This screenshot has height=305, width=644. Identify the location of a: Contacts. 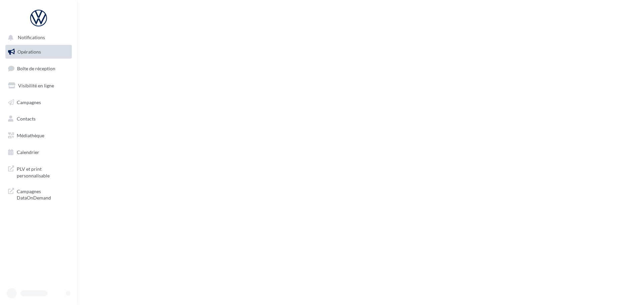
(39, 119).